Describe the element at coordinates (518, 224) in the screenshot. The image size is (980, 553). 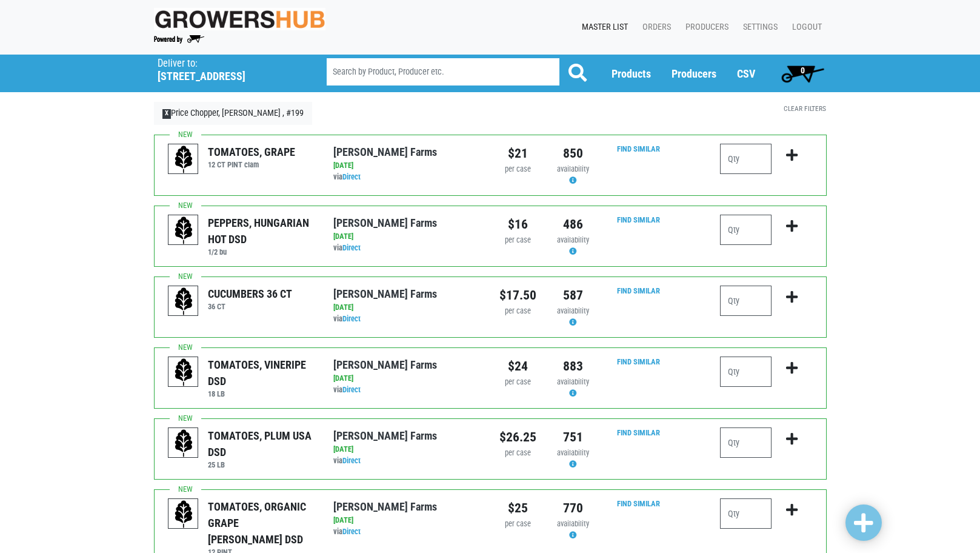
I see `div: $16` at that location.